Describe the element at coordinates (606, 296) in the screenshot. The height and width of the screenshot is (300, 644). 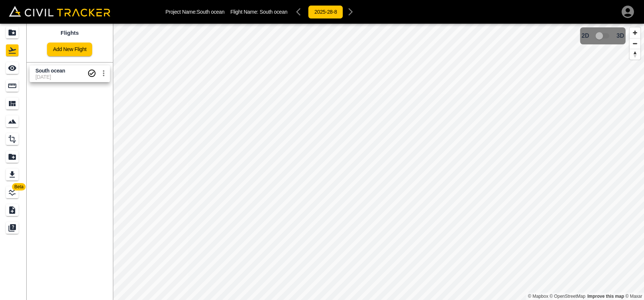
I see `a: Map feedback` at that location.